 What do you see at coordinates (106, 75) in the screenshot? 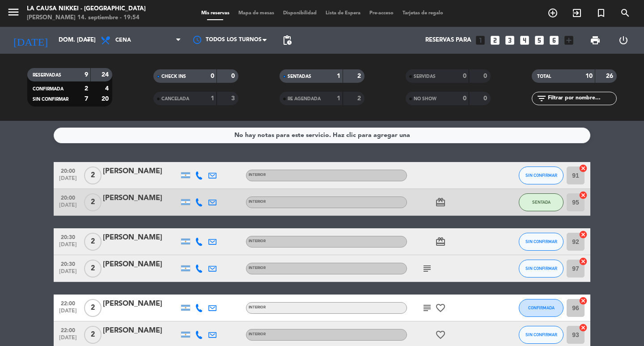
I see `strong: 24` at bounding box center [106, 75].